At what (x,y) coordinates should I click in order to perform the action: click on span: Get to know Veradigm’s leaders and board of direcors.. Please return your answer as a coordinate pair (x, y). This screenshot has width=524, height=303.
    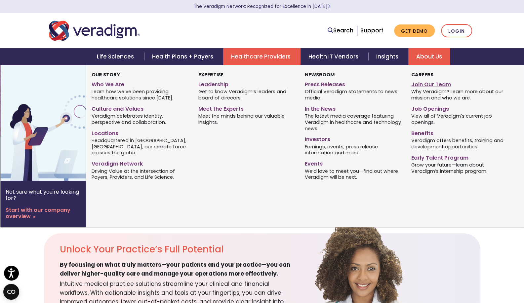
    Looking at the image, I should click on (246, 95).